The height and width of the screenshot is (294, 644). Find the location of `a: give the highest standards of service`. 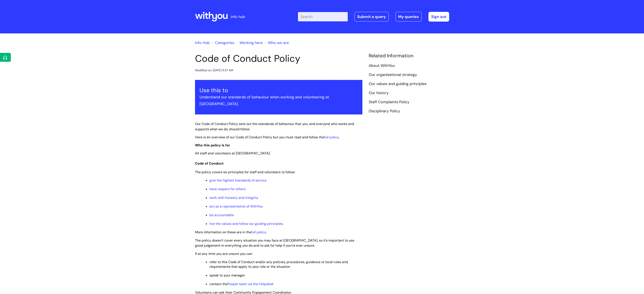

a: give the highest standards of service is located at coordinates (238, 180).